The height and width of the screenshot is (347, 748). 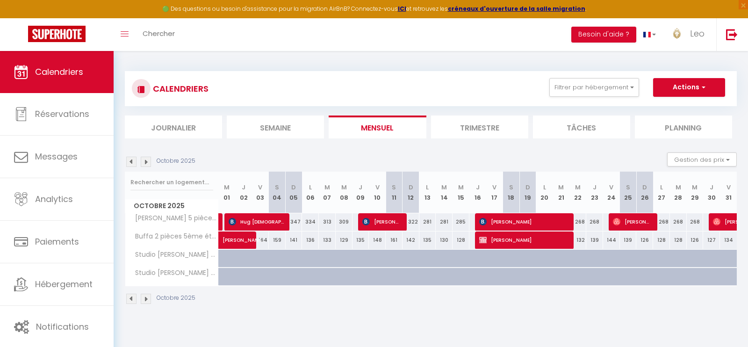 I want to click on button: Gestion des prix, so click(x=702, y=159).